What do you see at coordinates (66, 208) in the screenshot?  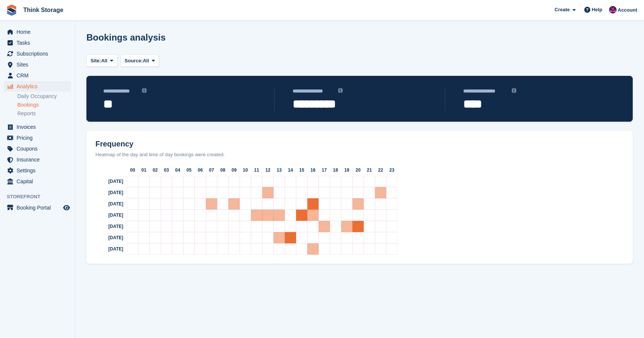 I see `a: Preview store` at bounding box center [66, 208].